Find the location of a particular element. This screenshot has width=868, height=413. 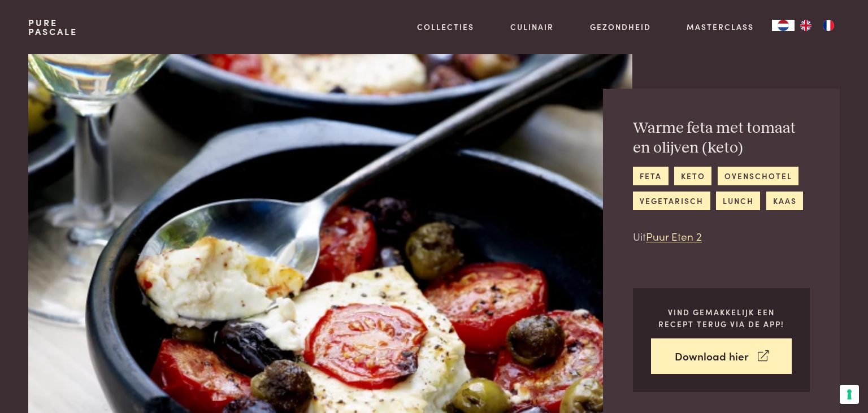

p: Vind gemakkelijk een recept terug via de app! is located at coordinates (721, 317).